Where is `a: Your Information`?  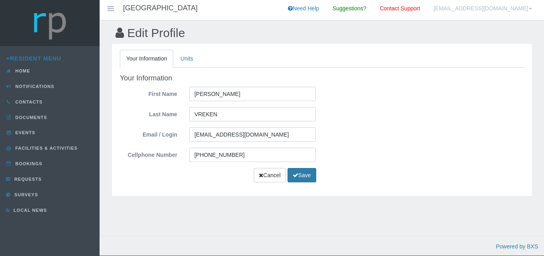 a: Your Information is located at coordinates (147, 59).